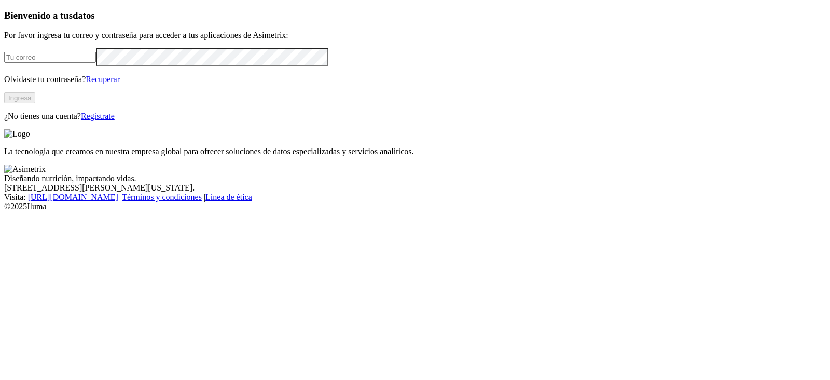  What do you see at coordinates (229, 197) in the screenshot?
I see `a: Línea de ética` at bounding box center [229, 197].